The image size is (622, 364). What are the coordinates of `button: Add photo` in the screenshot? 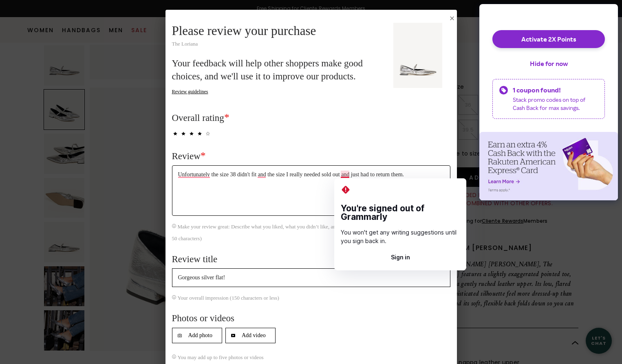 It's located at (198, 336).